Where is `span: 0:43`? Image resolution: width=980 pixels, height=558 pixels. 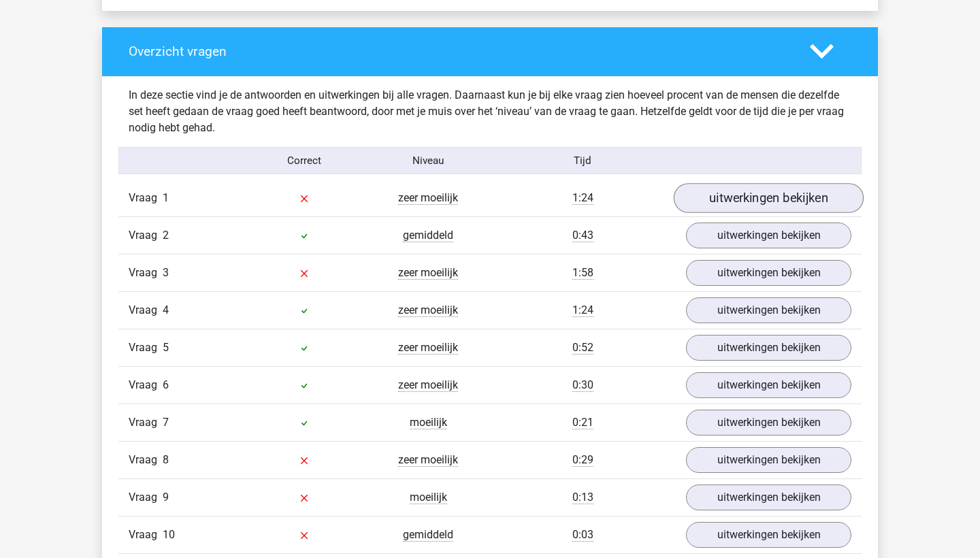 span: 0:43 is located at coordinates (582, 236).